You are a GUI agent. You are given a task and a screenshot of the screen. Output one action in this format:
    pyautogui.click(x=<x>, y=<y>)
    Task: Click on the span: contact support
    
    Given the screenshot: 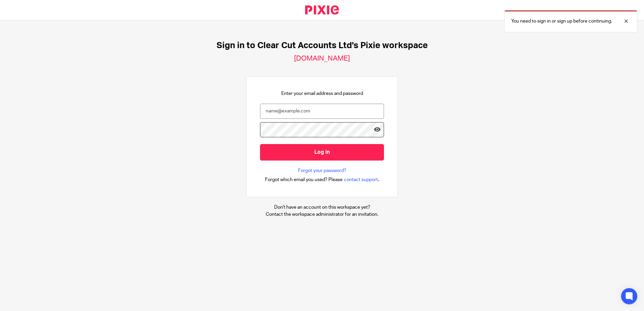 What is the action you would take?
    pyautogui.click(x=361, y=180)
    